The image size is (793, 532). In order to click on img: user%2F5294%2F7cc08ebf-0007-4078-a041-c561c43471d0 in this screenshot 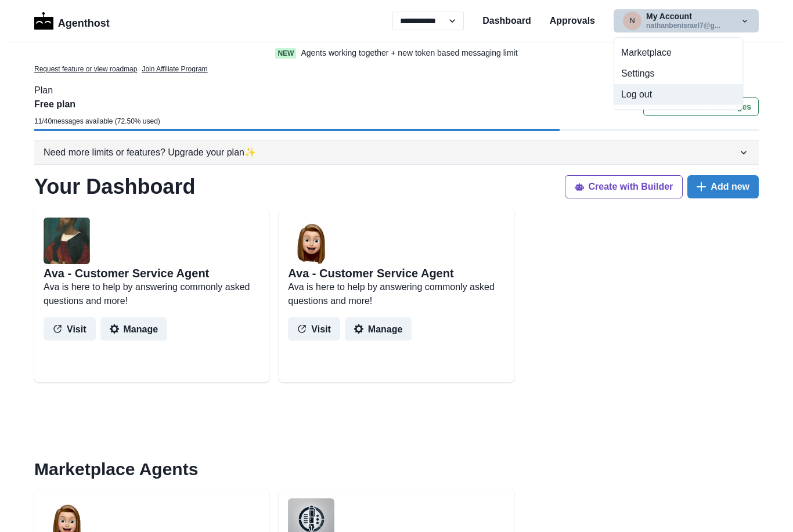, I will do `click(67, 241)`.